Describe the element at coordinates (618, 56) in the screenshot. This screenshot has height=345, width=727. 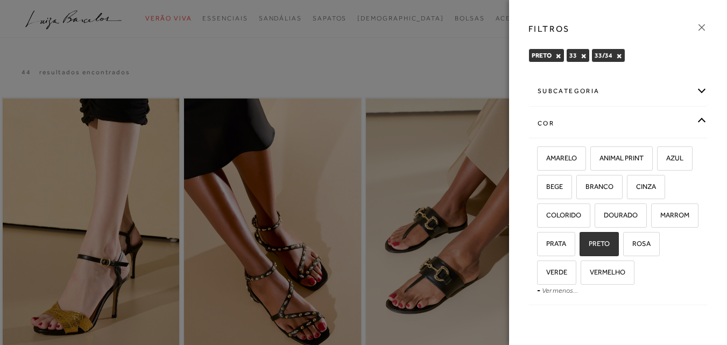
I see `button: 33/34 Close` at that location.